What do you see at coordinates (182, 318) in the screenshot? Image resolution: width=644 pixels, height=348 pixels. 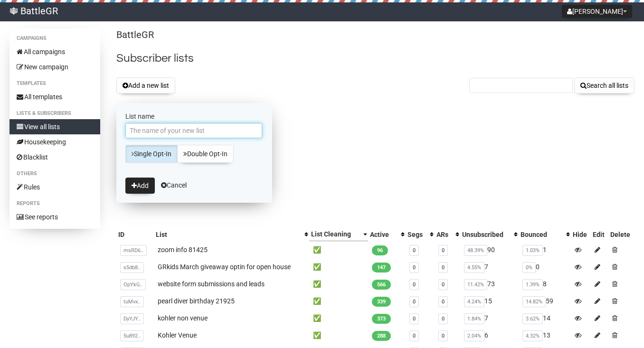 I see `a: kohler non venue` at bounding box center [182, 318].